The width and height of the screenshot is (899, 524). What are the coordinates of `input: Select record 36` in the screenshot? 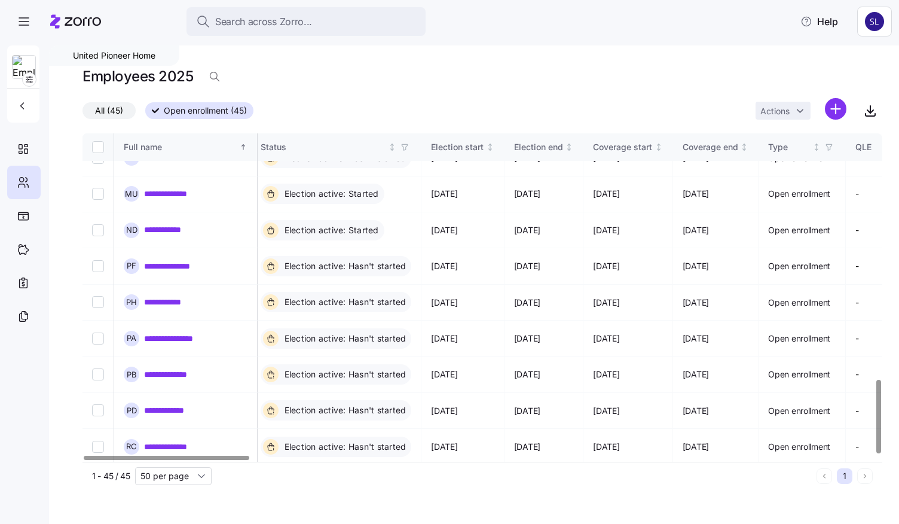 It's located at (98, 374).